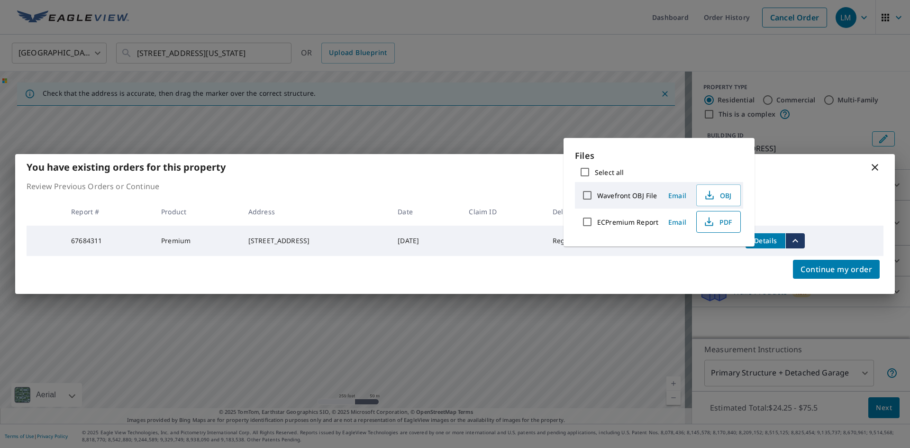  I want to click on td: 67684311, so click(109, 241).